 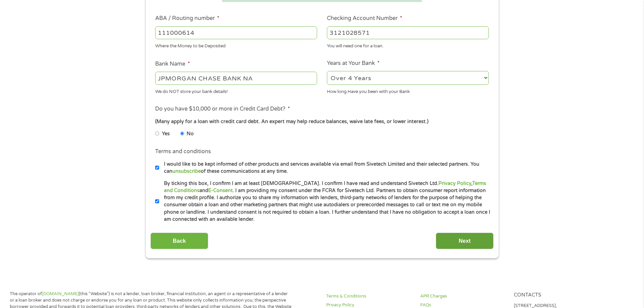 What do you see at coordinates (455, 183) in the screenshot?
I see `a: Privacy Policy` at bounding box center [455, 183].